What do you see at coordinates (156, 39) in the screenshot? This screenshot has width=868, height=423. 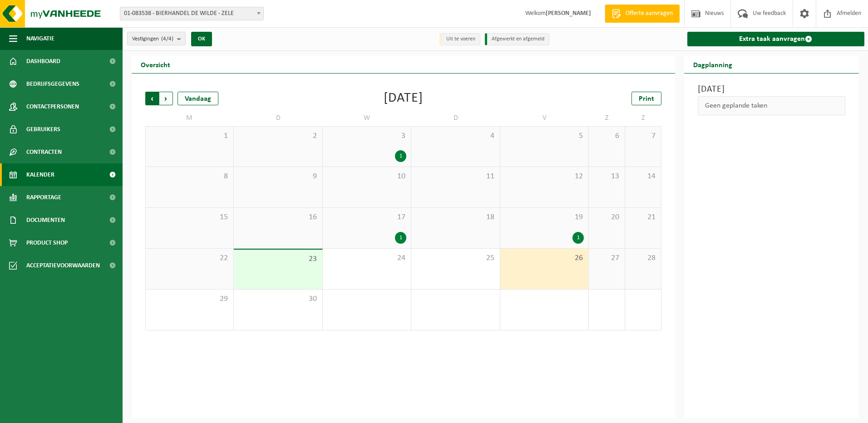 I see `button: Vestigingen(4/4)` at bounding box center [156, 39].